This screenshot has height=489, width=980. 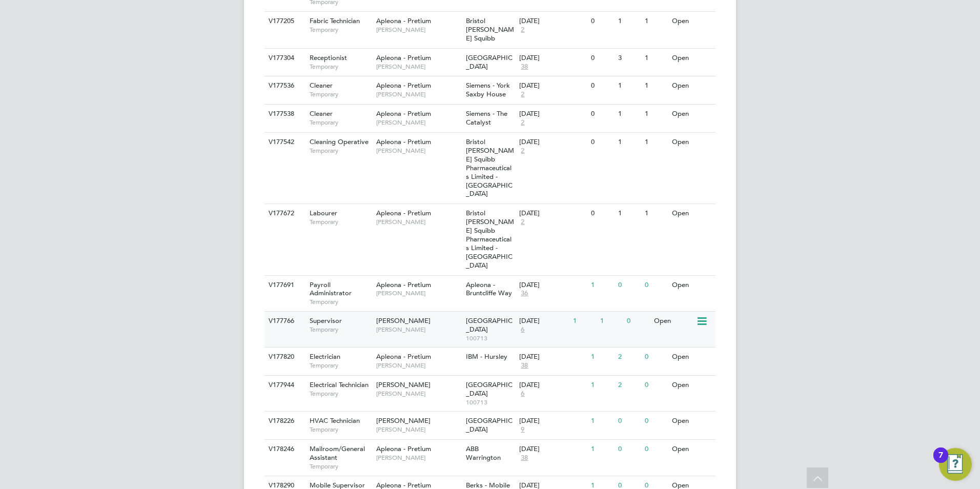 I want to click on div: V177820, so click(x=284, y=357).